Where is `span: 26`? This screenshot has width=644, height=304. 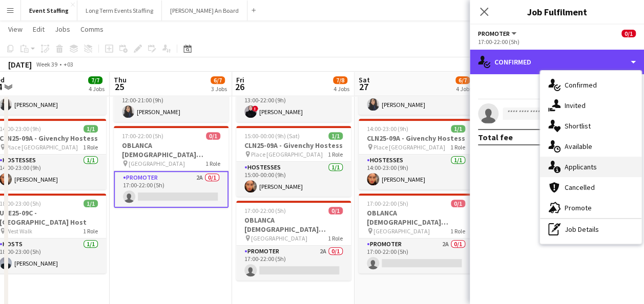
span: 26 is located at coordinates (239, 86).